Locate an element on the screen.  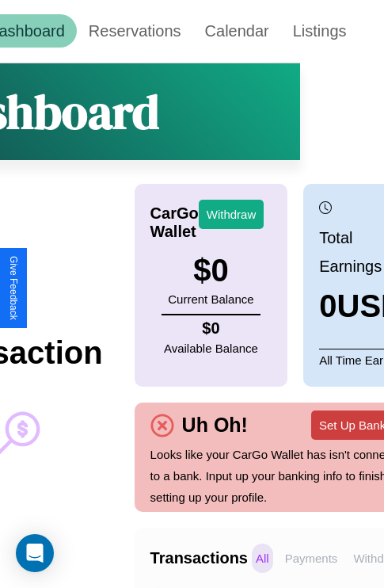
p: Payments is located at coordinates (312, 558).